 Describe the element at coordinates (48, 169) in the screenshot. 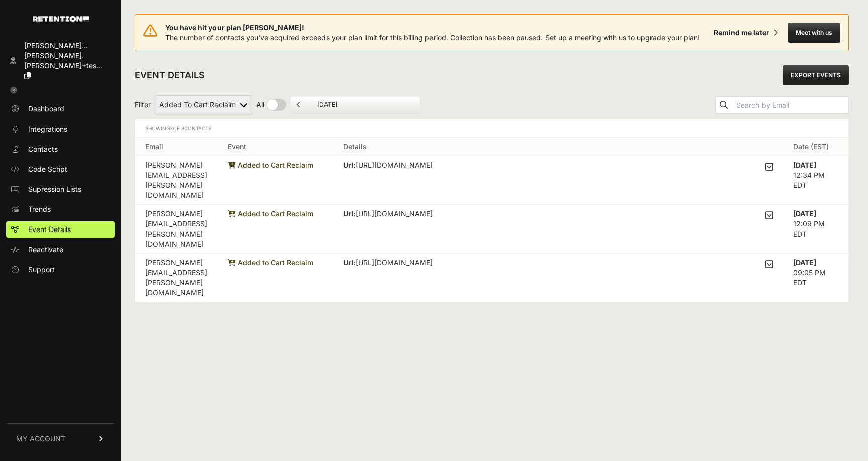

I see `span: Code Script` at that location.